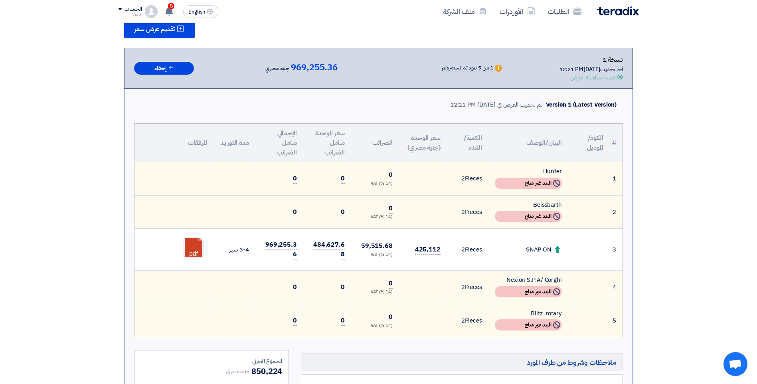  I want to click on div: الحساب, so click(133, 9).